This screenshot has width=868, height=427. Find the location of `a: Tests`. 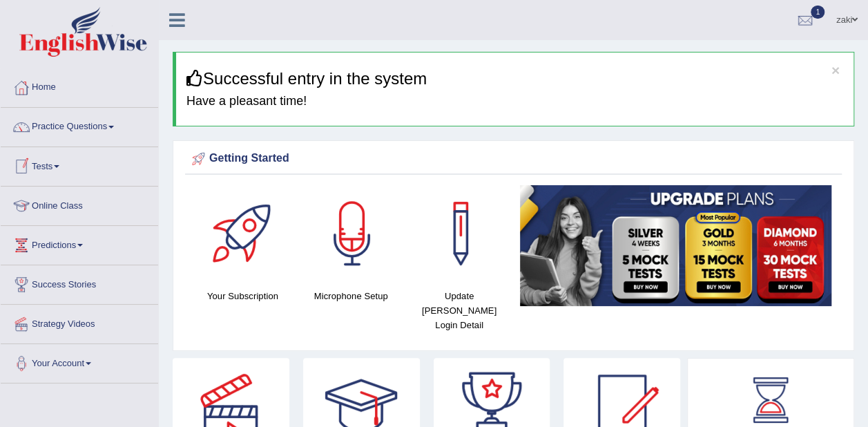

a: Tests is located at coordinates (79, 165).